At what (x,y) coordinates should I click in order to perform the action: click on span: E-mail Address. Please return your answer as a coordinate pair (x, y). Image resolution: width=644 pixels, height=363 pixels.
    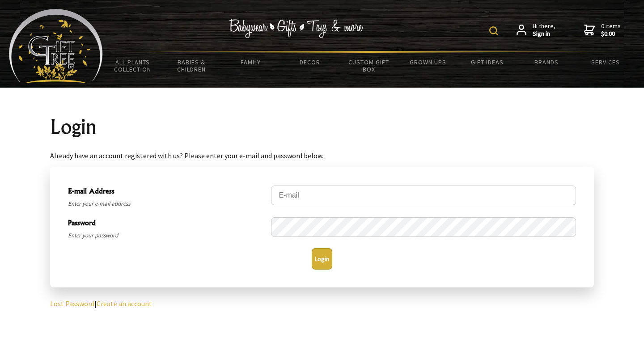
    Looking at the image, I should click on (167, 192).